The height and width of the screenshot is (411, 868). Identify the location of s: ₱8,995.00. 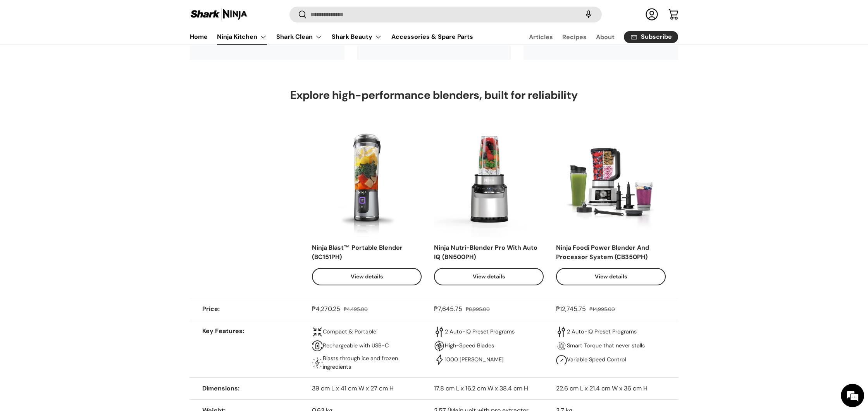
(478, 309).